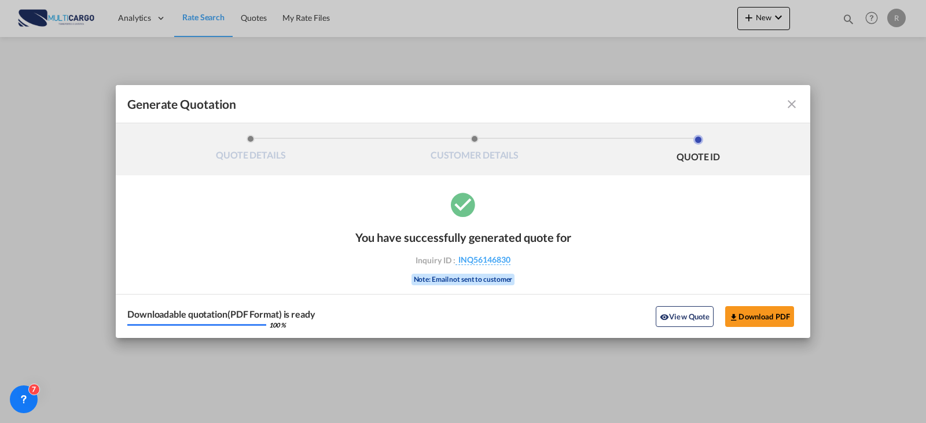 This screenshot has height=423, width=926. I want to click on li: CUSTOMER DETAILS, so click(475, 150).